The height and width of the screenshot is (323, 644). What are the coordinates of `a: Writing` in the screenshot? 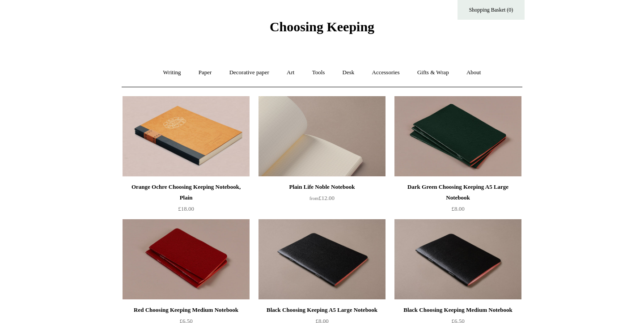 It's located at (172, 72).